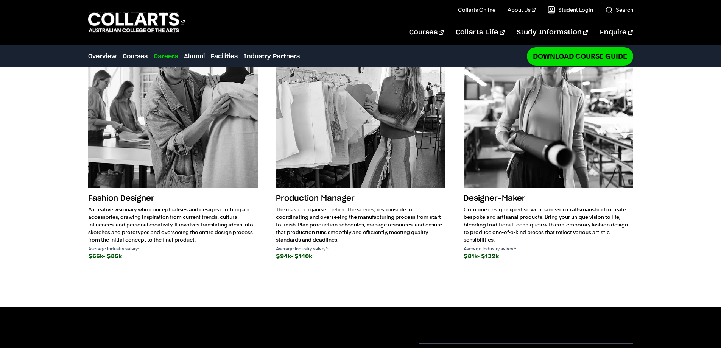  What do you see at coordinates (194, 56) in the screenshot?
I see `a: Alumni` at bounding box center [194, 56].